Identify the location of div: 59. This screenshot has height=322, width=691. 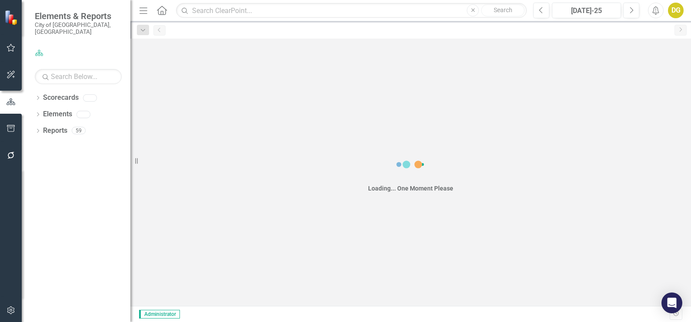
(79, 131).